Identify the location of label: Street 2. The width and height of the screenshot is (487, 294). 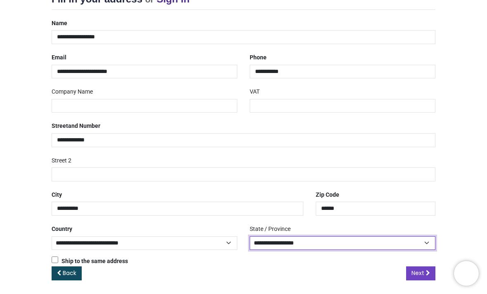
(61, 161).